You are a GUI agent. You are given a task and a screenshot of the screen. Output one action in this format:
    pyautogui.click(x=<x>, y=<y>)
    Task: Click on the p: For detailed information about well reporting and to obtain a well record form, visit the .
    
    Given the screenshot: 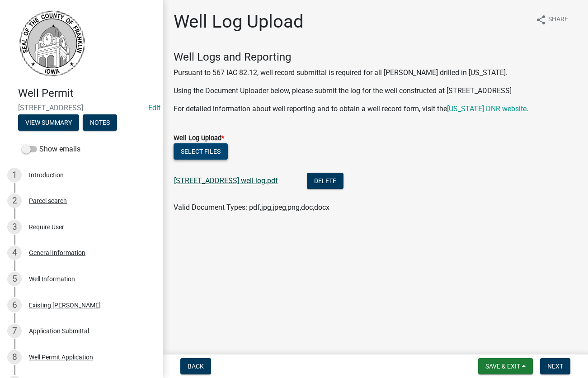 What is the action you would take?
    pyautogui.click(x=375, y=109)
    